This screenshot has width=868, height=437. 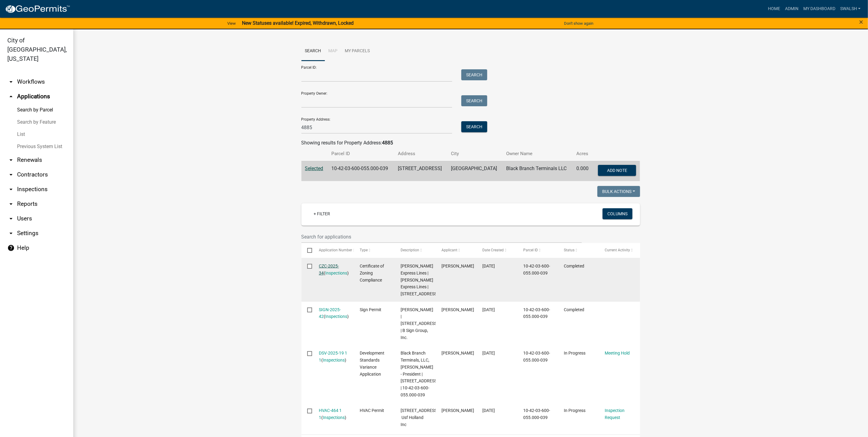 I want to click on a: Selected, so click(x=314, y=168).